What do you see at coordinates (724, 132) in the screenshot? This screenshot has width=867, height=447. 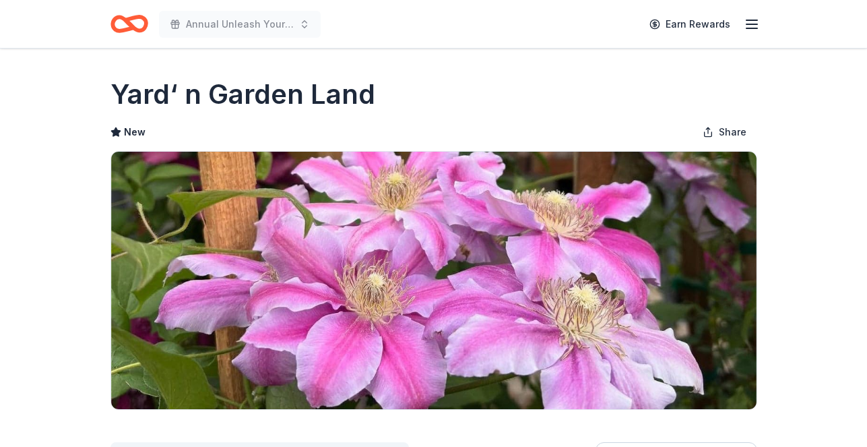 I see `button: Share` at bounding box center [724, 132].